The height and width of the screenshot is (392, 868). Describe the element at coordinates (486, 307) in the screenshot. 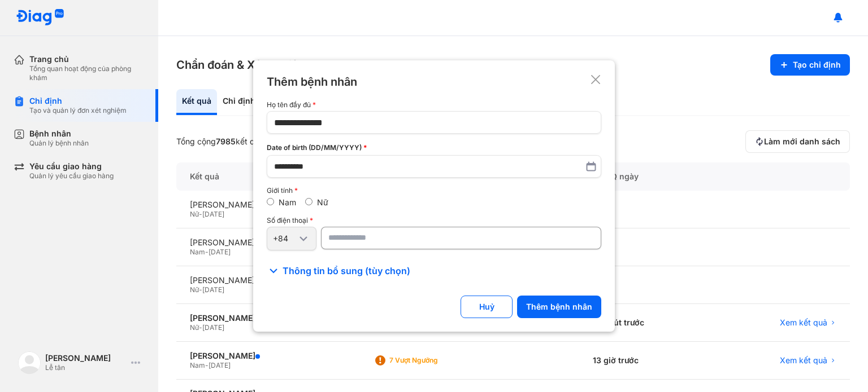

I see `button: Huỷ` at that location.